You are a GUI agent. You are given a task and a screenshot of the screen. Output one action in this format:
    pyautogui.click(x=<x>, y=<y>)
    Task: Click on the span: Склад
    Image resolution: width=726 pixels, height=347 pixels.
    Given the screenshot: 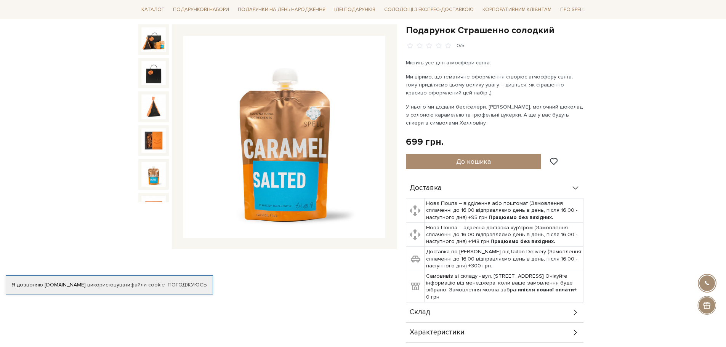 What is the action you would take?
    pyautogui.click(x=420, y=313)
    